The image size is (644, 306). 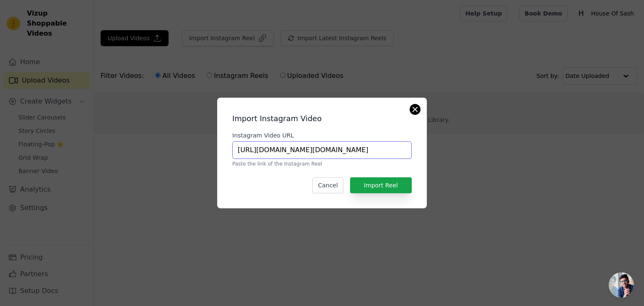 What do you see at coordinates (322, 151) in the screenshot?
I see `input: https://www.instagram.com/reel/ABC123/` at bounding box center [322, 151].